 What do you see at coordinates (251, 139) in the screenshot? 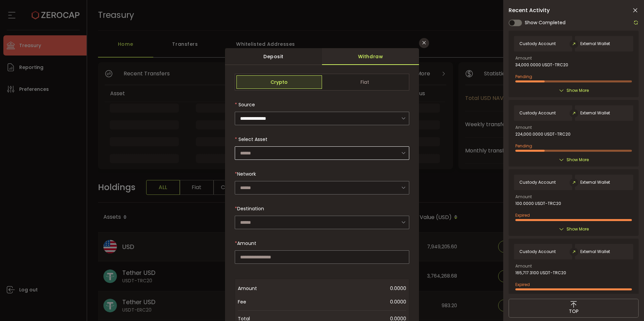
I see `label: Select Asset` at bounding box center [251, 139].